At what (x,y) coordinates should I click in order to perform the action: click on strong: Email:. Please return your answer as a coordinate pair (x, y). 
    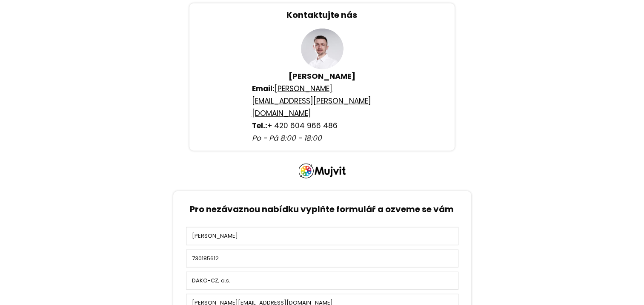
    Looking at the image, I should click on (263, 89).